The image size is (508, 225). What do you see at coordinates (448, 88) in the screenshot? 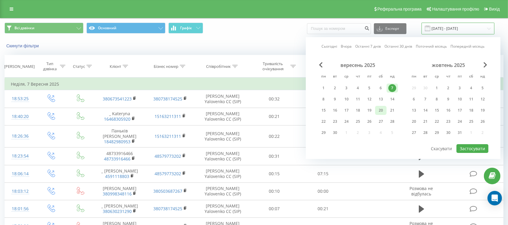
I see `div: 2` at bounding box center [448, 88].